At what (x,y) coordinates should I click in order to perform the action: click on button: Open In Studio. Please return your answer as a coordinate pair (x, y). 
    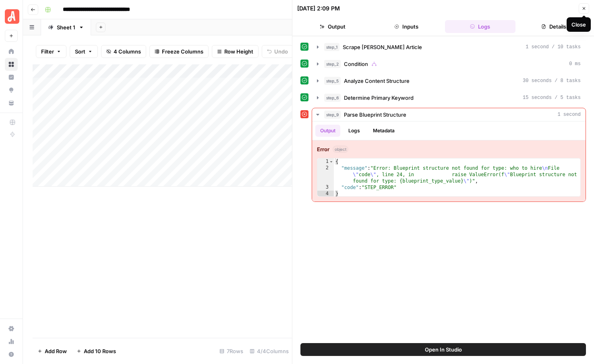
    Looking at the image, I should click on (443, 350).